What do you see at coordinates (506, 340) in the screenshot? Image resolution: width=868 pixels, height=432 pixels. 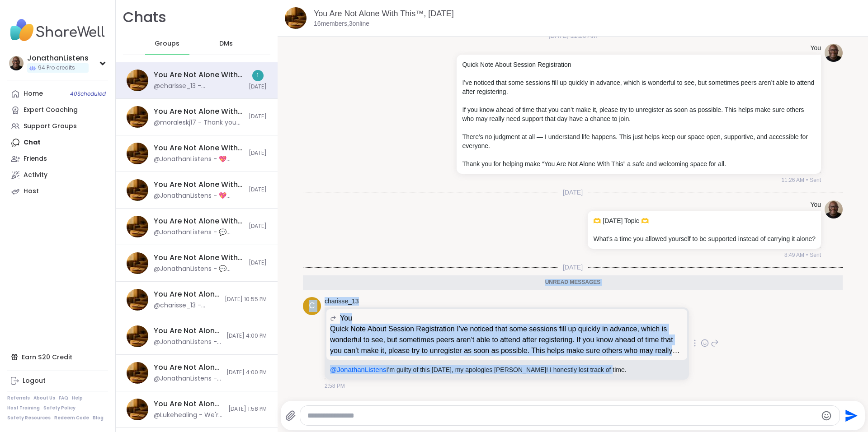 I see `p: Quick Note About Session Registration I’ve noticed that some sessions fill up quickly in advance,...` at bounding box center [506, 340].